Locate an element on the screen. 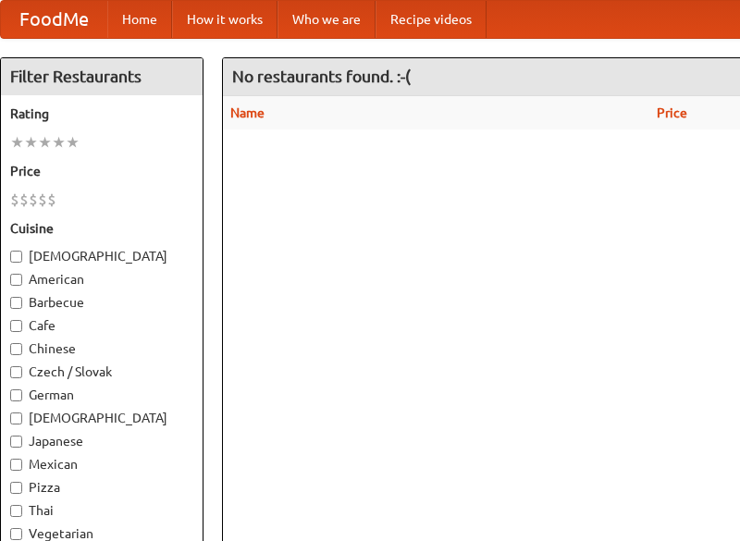 The width and height of the screenshot is (740, 541). label: Cafe is located at coordinates (102, 326).